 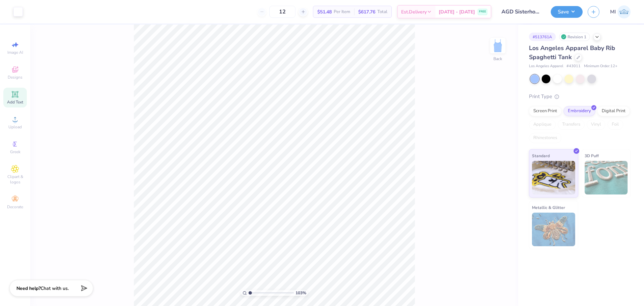 What do you see at coordinates (382, 12) in the screenshot?
I see `span: Total` at bounding box center [382, 12].